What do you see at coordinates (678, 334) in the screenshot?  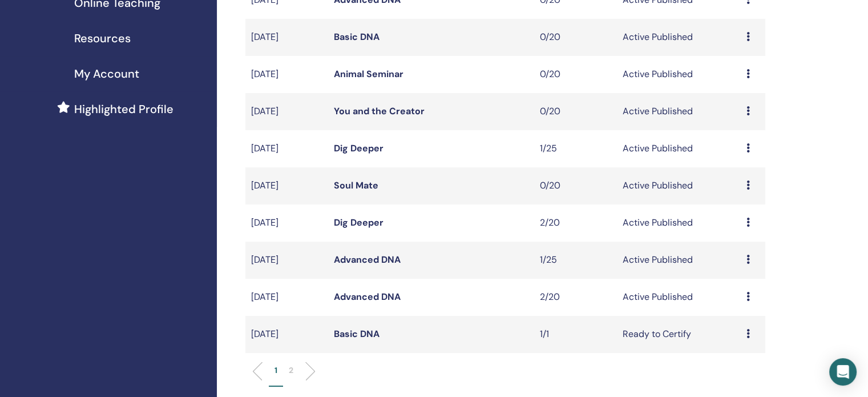 I see `td: Ready to Certify` at bounding box center [678, 334].